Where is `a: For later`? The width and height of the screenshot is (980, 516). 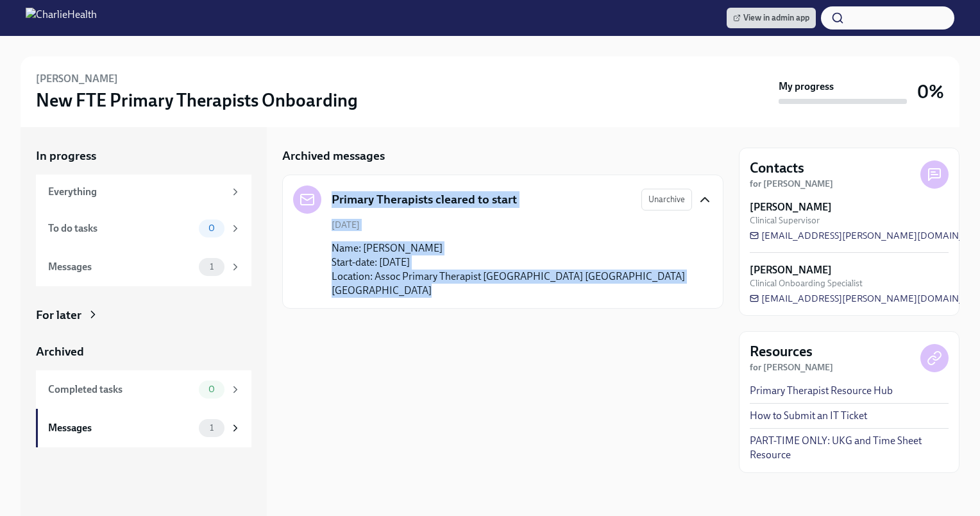
a: For later is located at coordinates (144, 315).